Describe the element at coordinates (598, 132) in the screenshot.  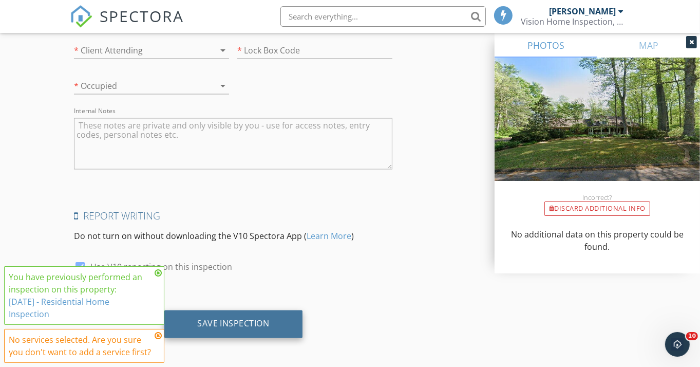
I see `img: streetview` at that location.